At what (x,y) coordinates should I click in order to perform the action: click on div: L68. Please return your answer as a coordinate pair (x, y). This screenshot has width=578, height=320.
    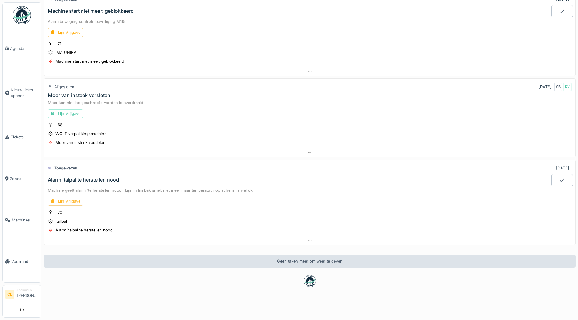
    Looking at the image, I should click on (59, 125).